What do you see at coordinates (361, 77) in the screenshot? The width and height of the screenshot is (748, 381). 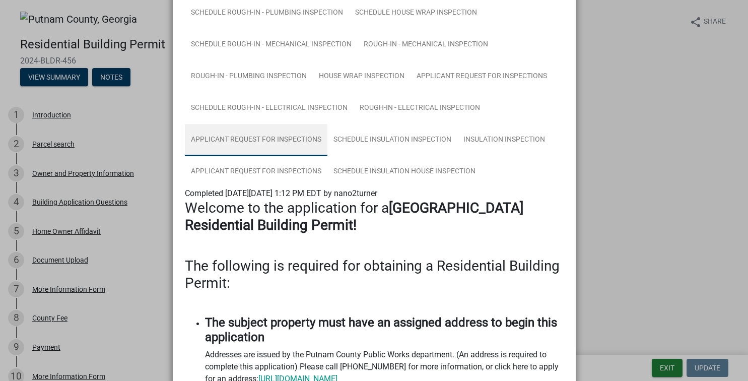 I see `a: House Wrap Inspection` at bounding box center [361, 77].